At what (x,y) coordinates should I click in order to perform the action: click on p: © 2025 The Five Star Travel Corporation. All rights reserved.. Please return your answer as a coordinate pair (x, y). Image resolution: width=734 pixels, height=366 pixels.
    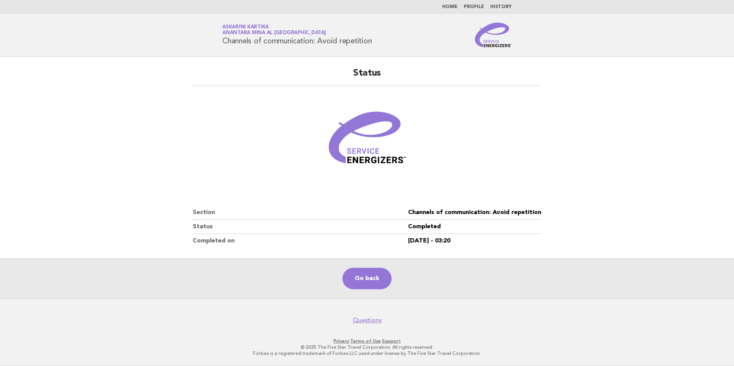
    Looking at the image, I should click on (367, 347).